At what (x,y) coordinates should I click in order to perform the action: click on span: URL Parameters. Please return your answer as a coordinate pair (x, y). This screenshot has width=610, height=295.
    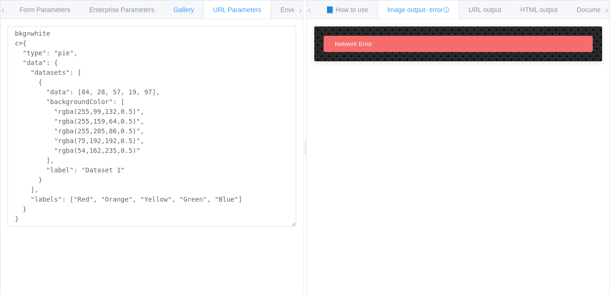
    Looking at the image, I should click on (237, 10).